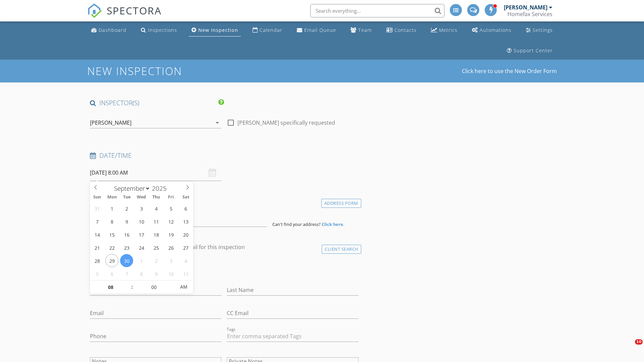 The width and height of the screenshot is (644, 362). What do you see at coordinates (112, 221) in the screenshot?
I see `span: September 8, 2025` at bounding box center [112, 221].